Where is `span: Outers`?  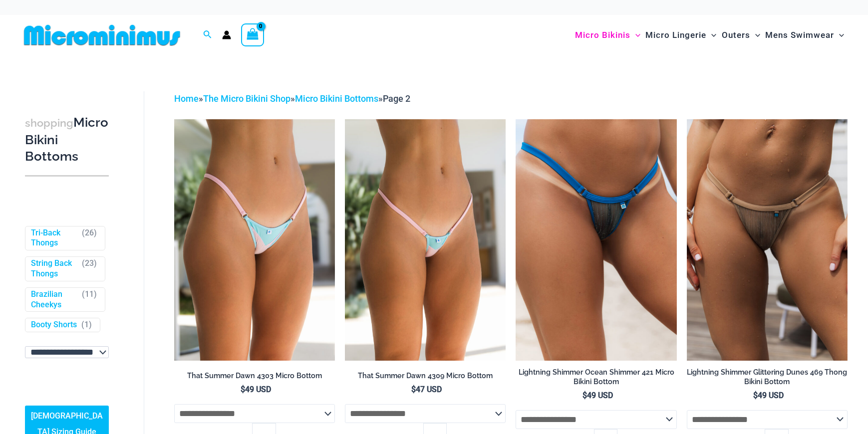
span: Outers is located at coordinates (736, 35).